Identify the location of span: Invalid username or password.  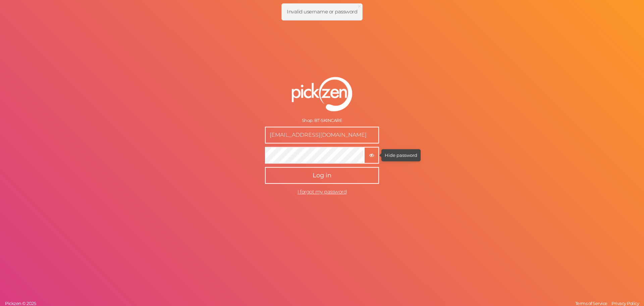
(322, 12).